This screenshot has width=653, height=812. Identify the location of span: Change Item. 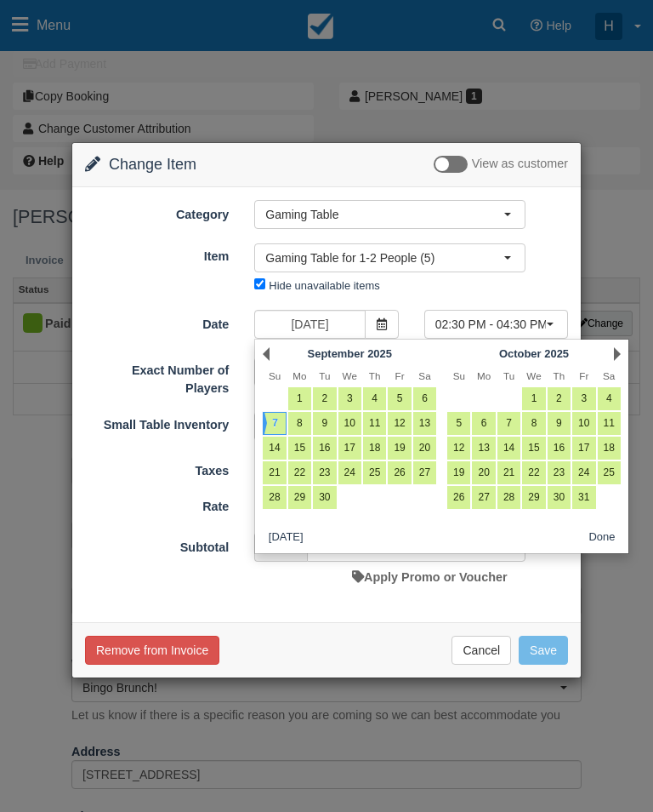
(152, 164).